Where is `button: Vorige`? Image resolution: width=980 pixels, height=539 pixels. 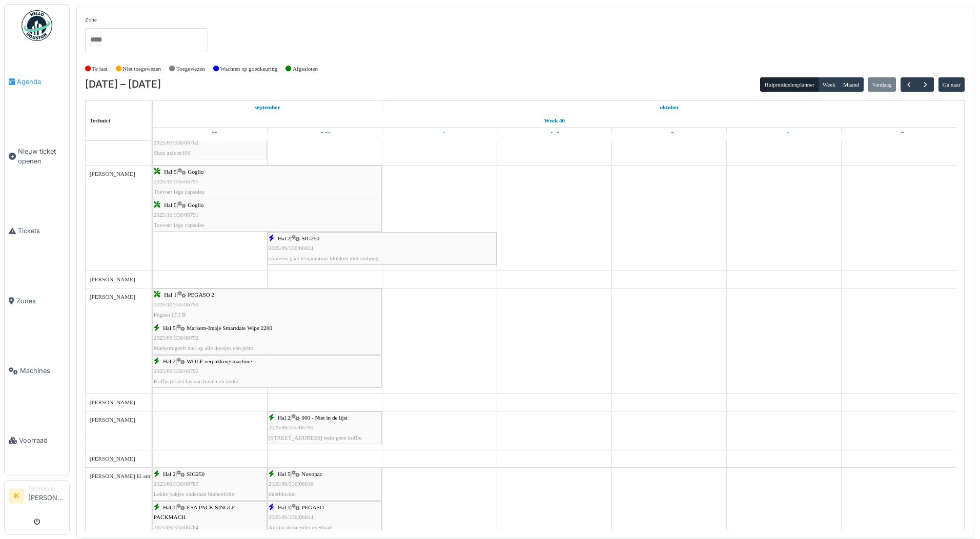 button: Vorige is located at coordinates (909, 85).